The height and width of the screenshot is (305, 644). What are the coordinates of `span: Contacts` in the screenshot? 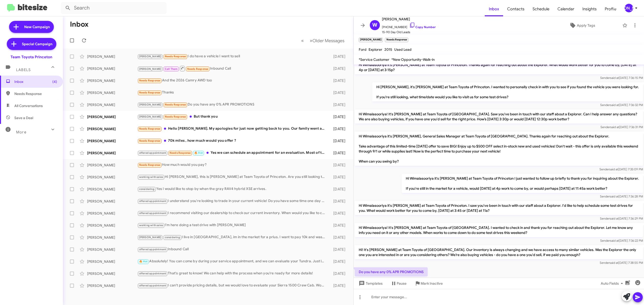 It's located at (516, 9).